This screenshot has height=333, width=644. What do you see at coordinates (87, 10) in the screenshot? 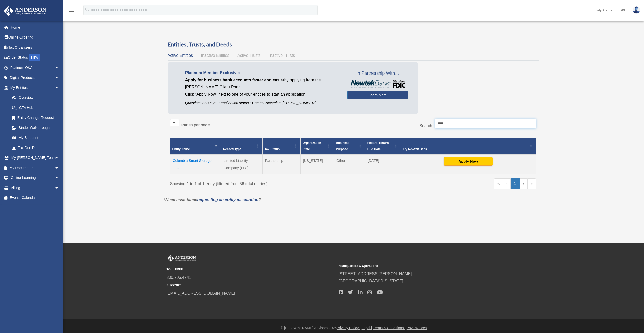
I see `i: search` at bounding box center [87, 10].